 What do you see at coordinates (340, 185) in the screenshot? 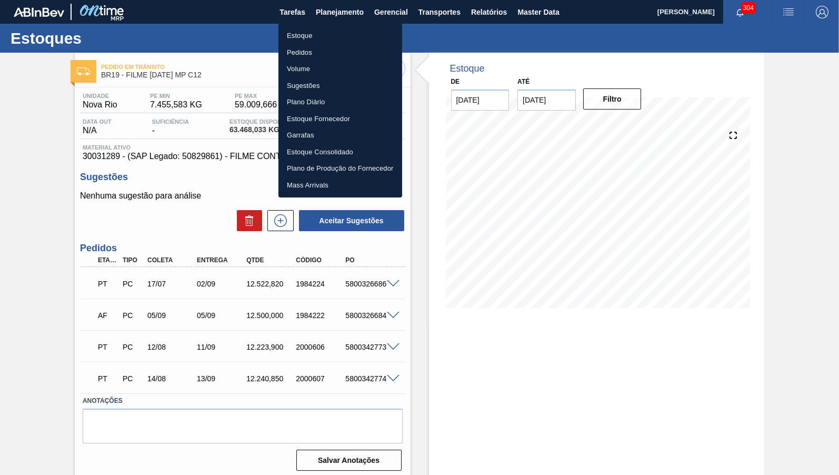
I see `a: Mass Arrivals` at bounding box center [340, 185].